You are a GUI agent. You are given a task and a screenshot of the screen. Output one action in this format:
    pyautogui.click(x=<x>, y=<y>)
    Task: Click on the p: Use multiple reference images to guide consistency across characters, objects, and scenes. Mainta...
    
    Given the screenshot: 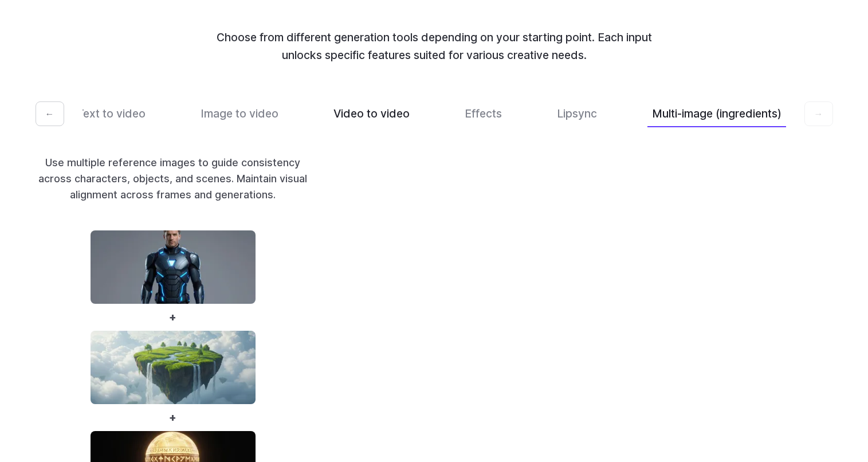 What is the action you would take?
    pyautogui.click(x=173, y=179)
    